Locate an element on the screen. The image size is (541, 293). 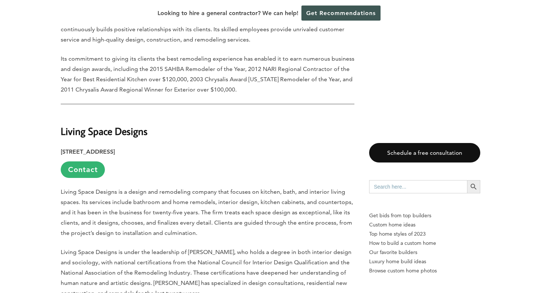
a: Schedule a free consultation is located at coordinates (424, 153).